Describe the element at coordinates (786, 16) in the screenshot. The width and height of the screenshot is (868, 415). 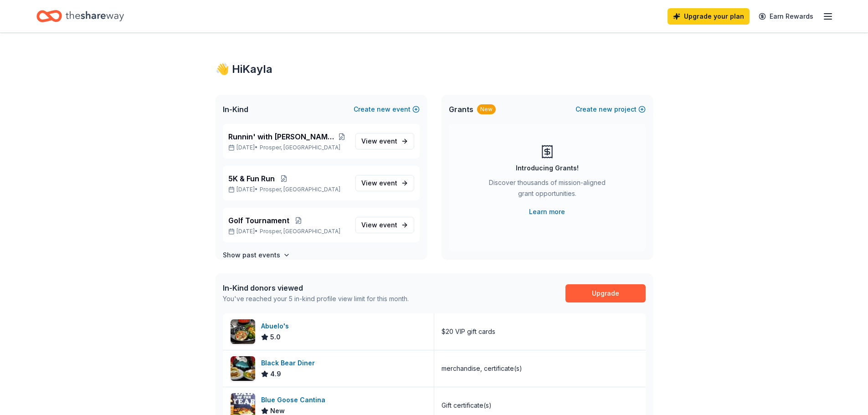
I see `a: Earn Rewards` at that location.